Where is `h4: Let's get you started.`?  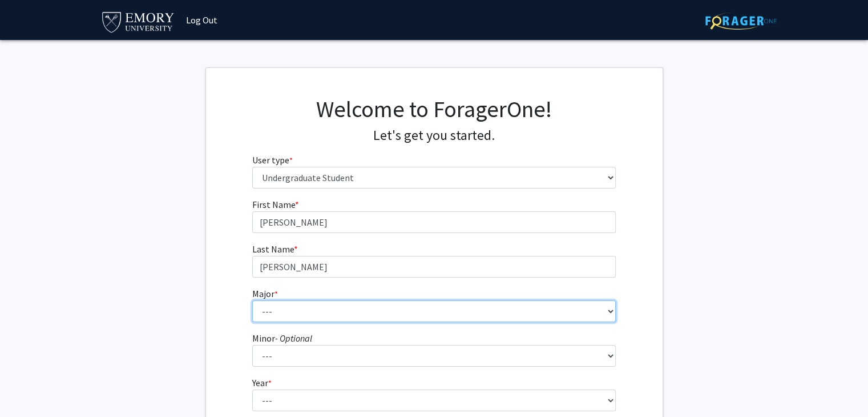 h4: Let's get you started. is located at coordinates (434, 136).